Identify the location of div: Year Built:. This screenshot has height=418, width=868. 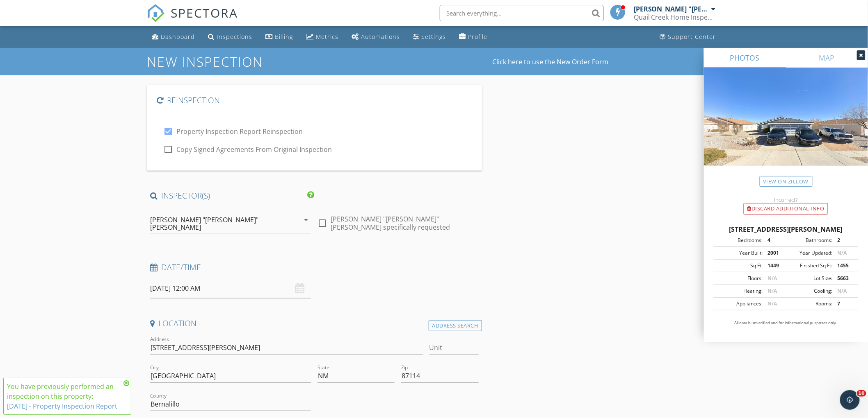
(739, 253).